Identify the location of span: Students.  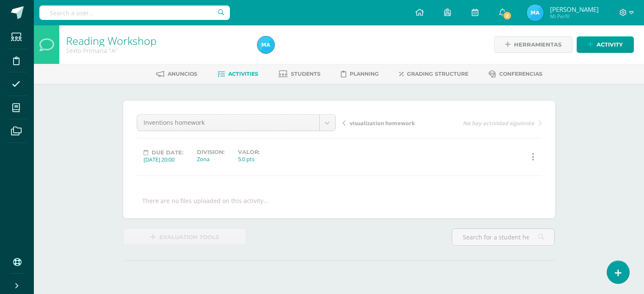
(306, 74).